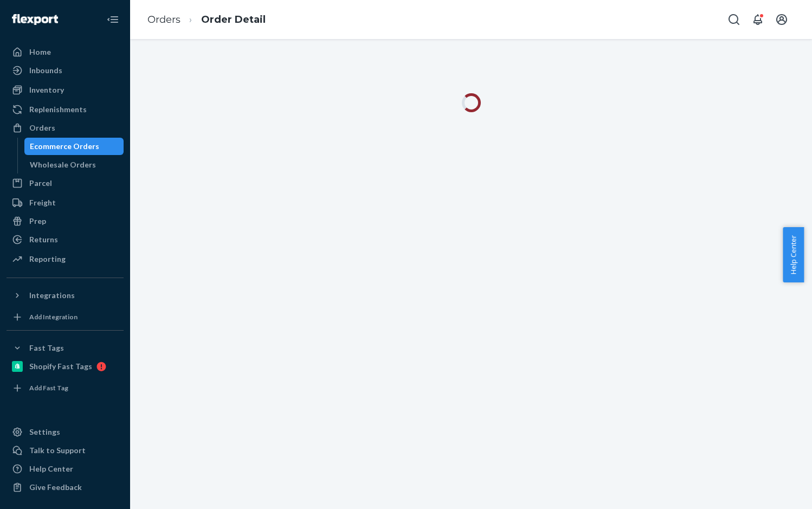 This screenshot has height=509, width=812. I want to click on a: Ecommerce Orders, so click(74, 146).